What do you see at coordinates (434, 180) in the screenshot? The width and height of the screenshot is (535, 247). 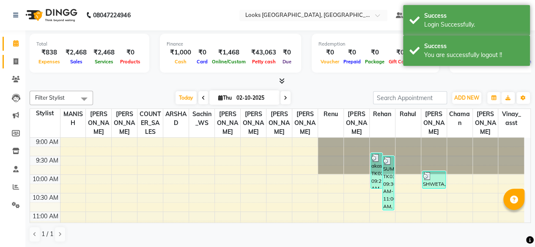 I see `div: SHWETA, TK01, 09:55 AM-10:25 AM, Kids Cut(M)` at bounding box center [434, 180].